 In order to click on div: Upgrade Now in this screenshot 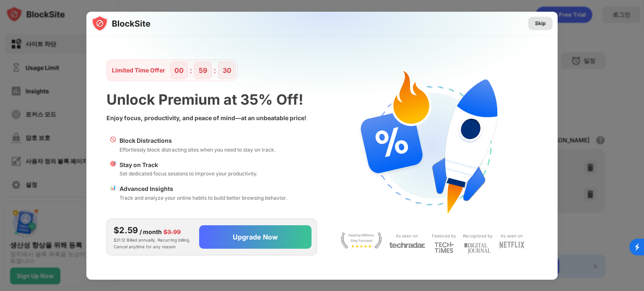, I will do `click(255, 237)`.